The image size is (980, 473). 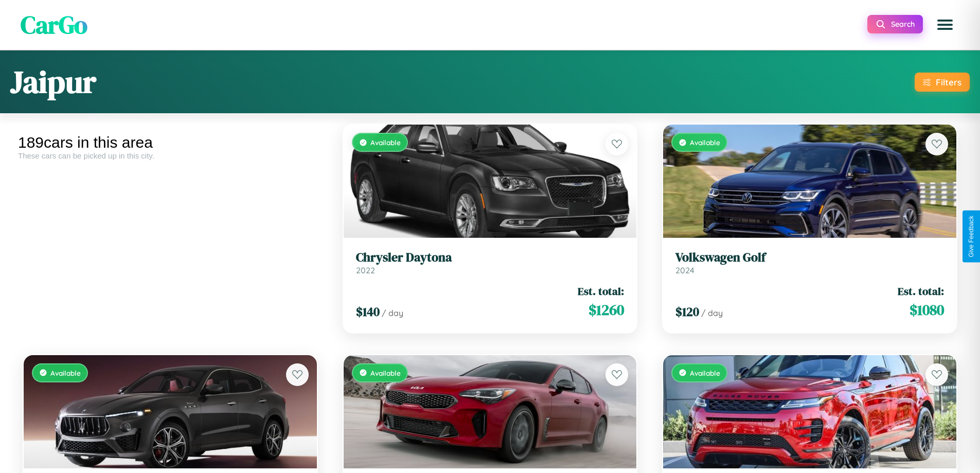 I want to click on button: Filters, so click(x=942, y=82).